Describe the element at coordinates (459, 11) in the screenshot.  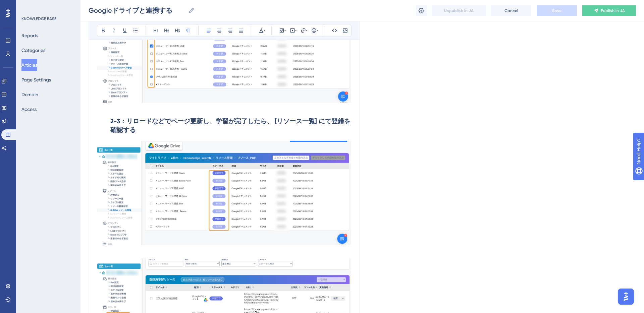
I see `button: Unpublish in JA` at that location.